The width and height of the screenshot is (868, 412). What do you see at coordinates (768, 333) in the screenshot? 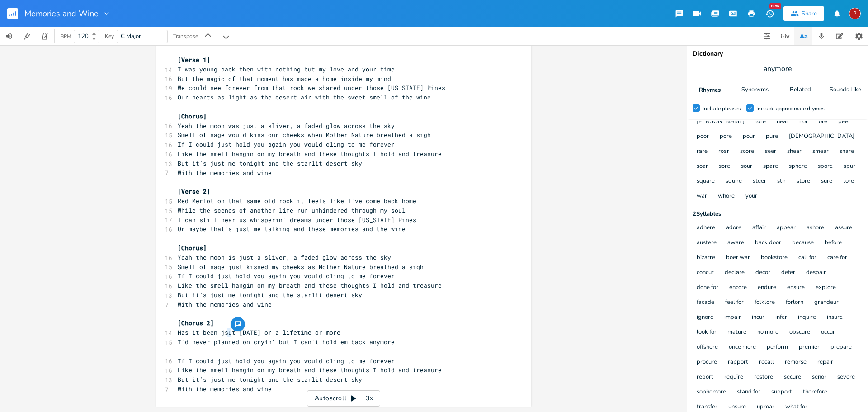
I see `button: no more` at bounding box center [768, 333].